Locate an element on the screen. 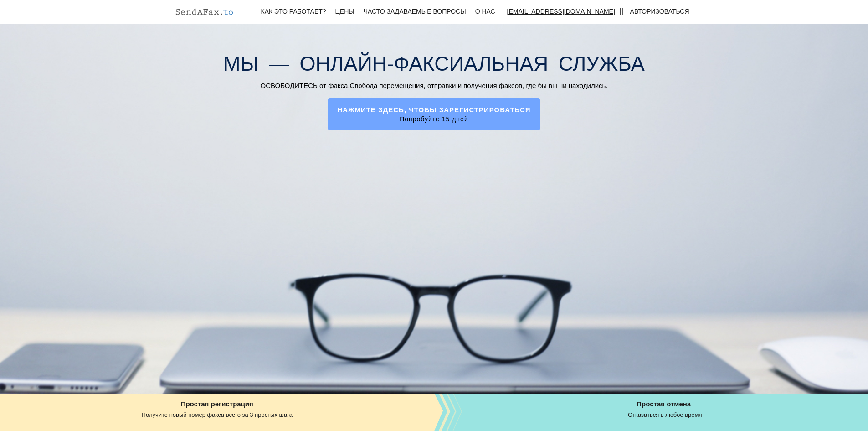 The width and height of the screenshot is (868, 431). font: Часто задаваемые вопросы is located at coordinates (415, 12).